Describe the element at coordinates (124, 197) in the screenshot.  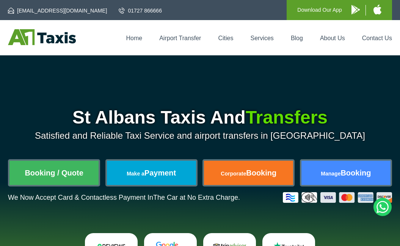
I see `p: We Now Accept Card & Contactless Payment In` at that location.